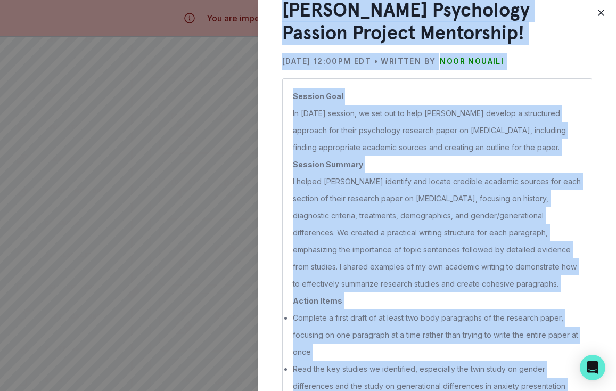 This screenshot has width=616, height=391. What do you see at coordinates (328, 164) in the screenshot?
I see `strong: Session Summary` at bounding box center [328, 164].